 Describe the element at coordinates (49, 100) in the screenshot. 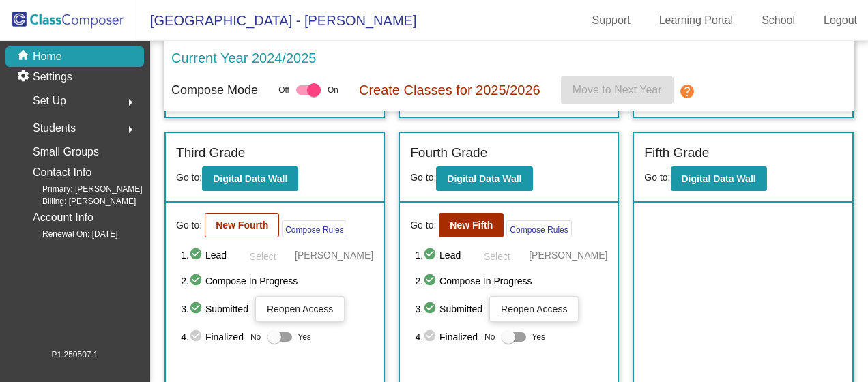

I see `span: Set Up` at that location.